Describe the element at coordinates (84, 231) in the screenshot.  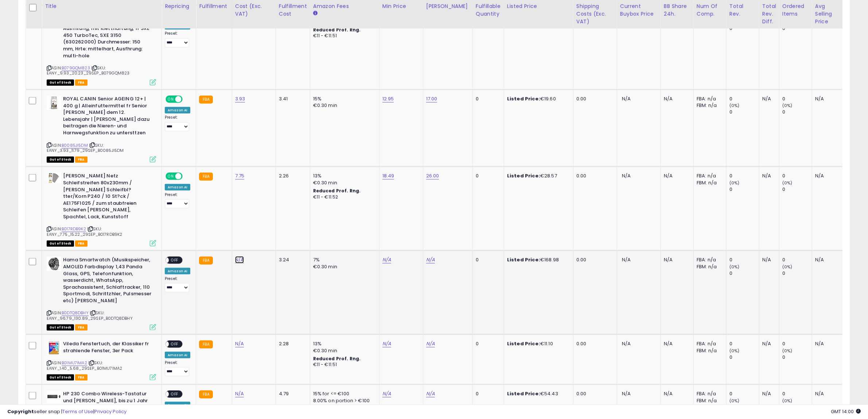
I see `span: | SKU: EANY_7.75_15.22_29SEP_B017RDB9K2` at that location.